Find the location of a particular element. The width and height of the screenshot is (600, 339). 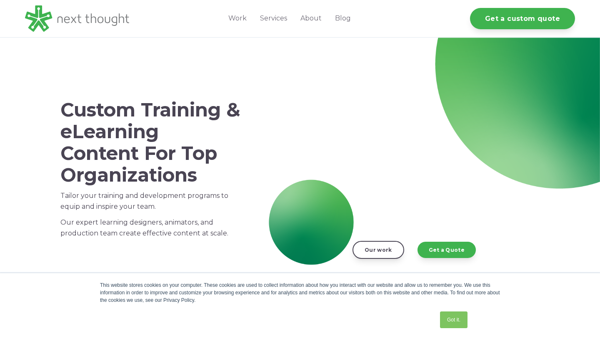

p: Tailor your training and development programs to equip and inspire your team. is located at coordinates (151, 201).